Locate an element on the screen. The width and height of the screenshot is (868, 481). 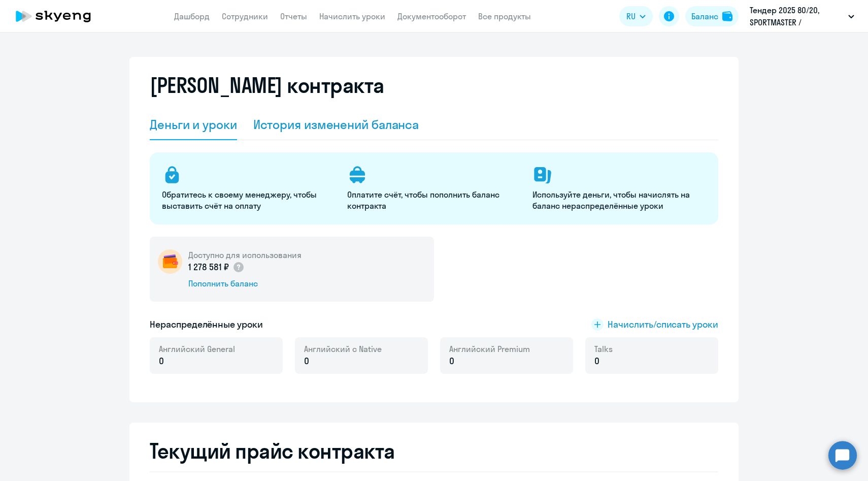
button: Балансbalance is located at coordinates (712, 16).